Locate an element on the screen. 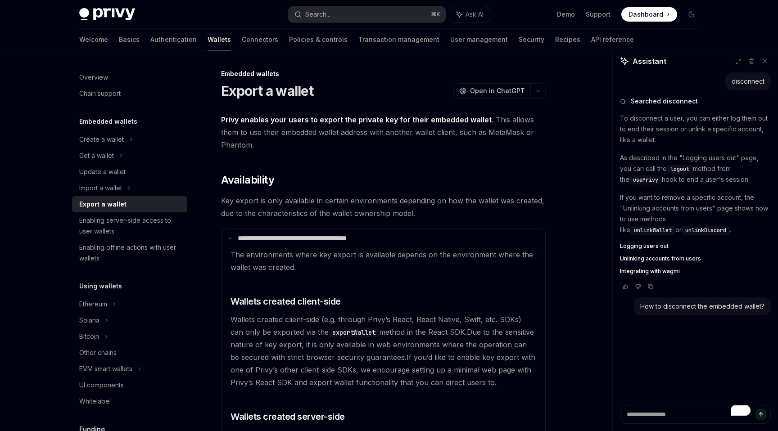 The image size is (778, 431). div: UI components is located at coordinates (101, 385).